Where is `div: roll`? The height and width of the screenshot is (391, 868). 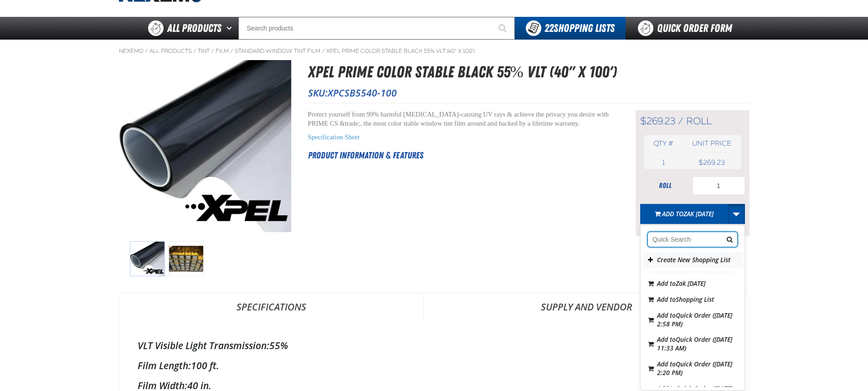
div: roll is located at coordinates (665, 186).